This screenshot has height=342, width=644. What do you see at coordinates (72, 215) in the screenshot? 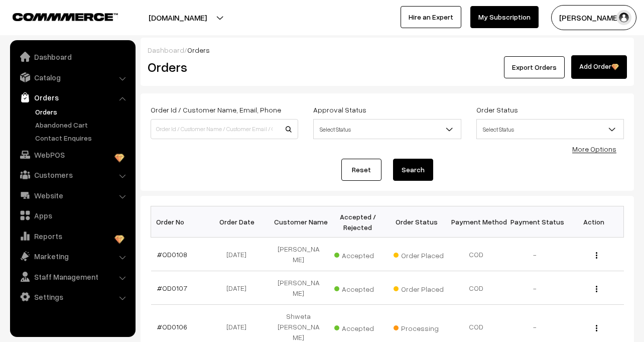
I see `a: Apps` at bounding box center [72, 215].